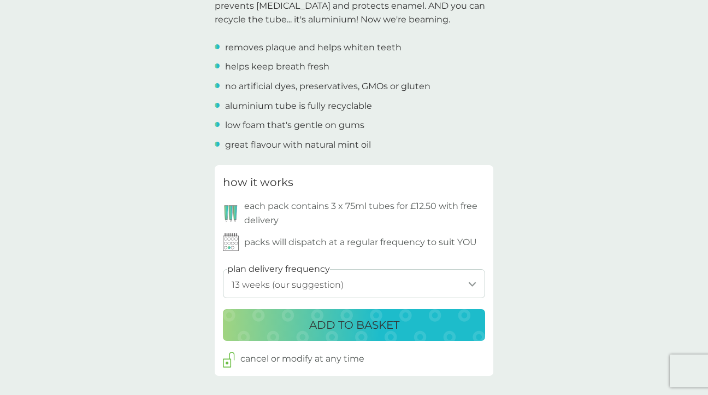 Image resolution: width=708 pixels, height=395 pixels. Describe the element at coordinates (298, 145) in the screenshot. I see `p: great flavour with natural mint oil` at that location.